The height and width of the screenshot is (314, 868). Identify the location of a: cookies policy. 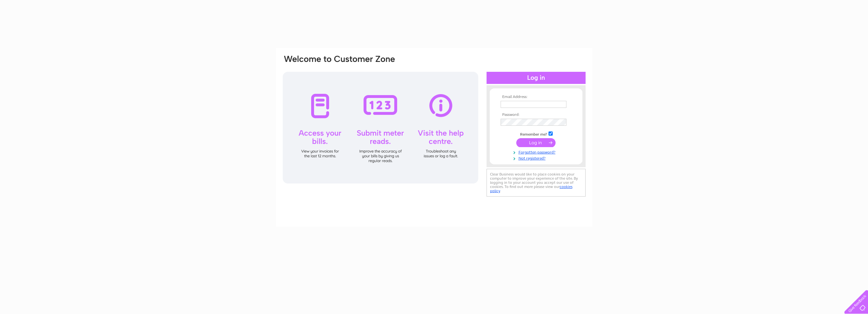
(531, 188).